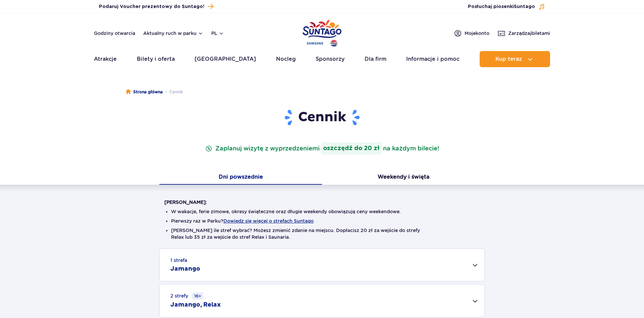  What do you see at coordinates (195, 305) in the screenshot?
I see `h2: Jamango, Relax` at bounding box center [195, 305].